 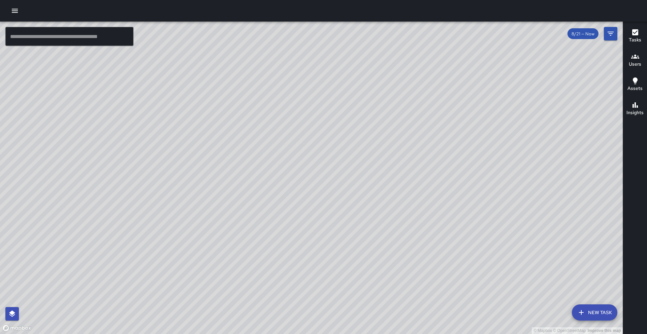 What do you see at coordinates (635, 85) in the screenshot?
I see `button: Assets` at bounding box center [635, 85].